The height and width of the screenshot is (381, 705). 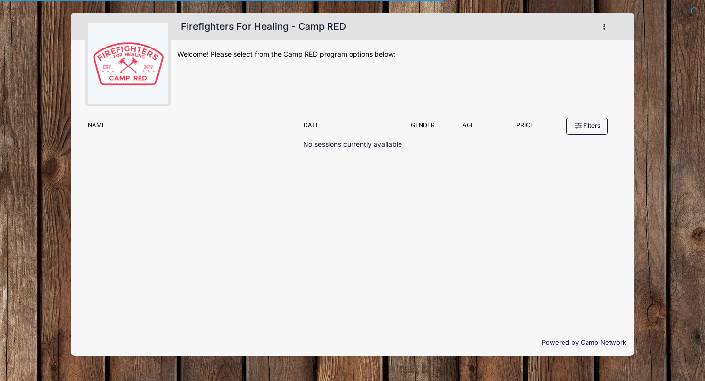 I want to click on div: Date, so click(x=349, y=128).